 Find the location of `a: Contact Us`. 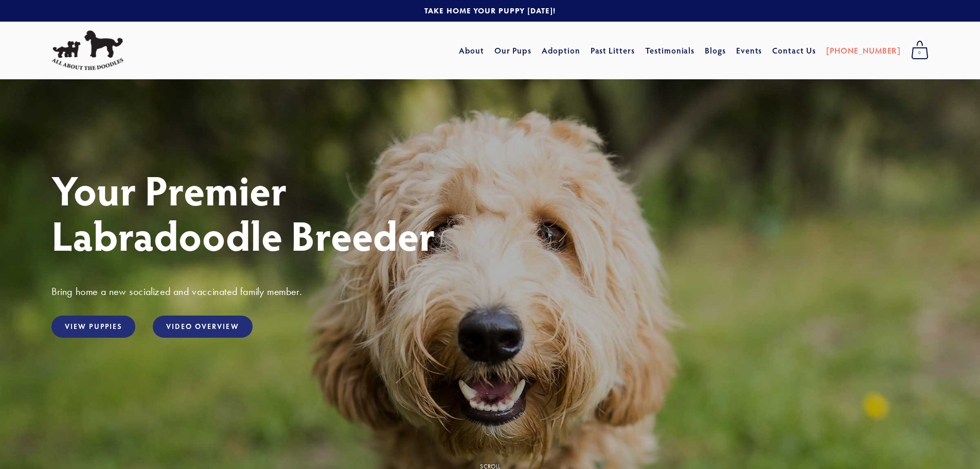

a: Contact Us is located at coordinates (794, 51).